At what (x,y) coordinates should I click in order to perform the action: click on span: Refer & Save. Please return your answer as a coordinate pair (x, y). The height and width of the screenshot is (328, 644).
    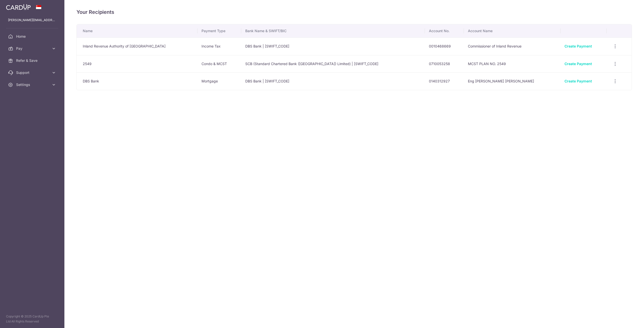
    Looking at the image, I should click on (32, 60).